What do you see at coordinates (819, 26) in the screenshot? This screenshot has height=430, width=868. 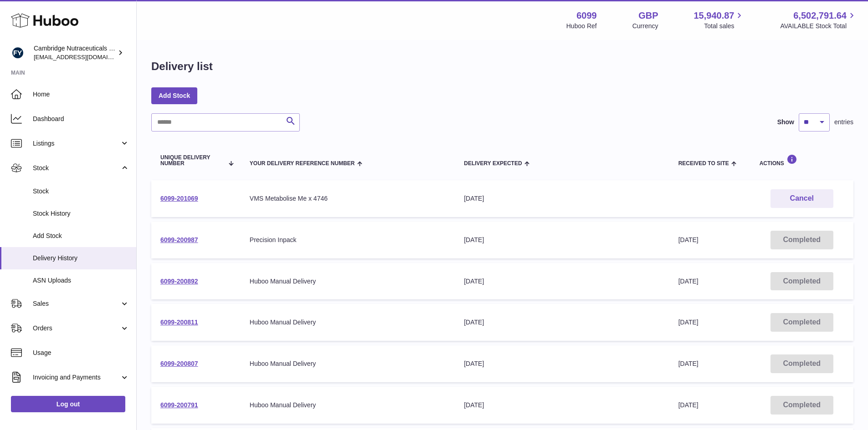 I see `span: AVAILABLE Stock Total` at bounding box center [819, 26].